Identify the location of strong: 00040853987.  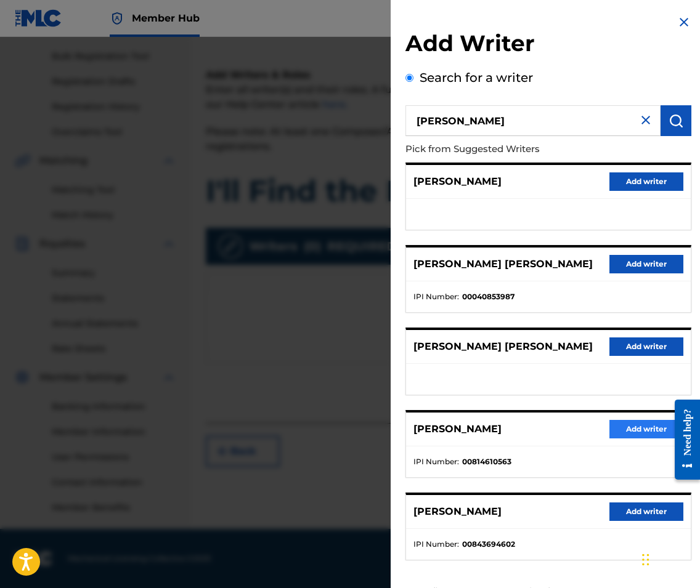
(488, 297).